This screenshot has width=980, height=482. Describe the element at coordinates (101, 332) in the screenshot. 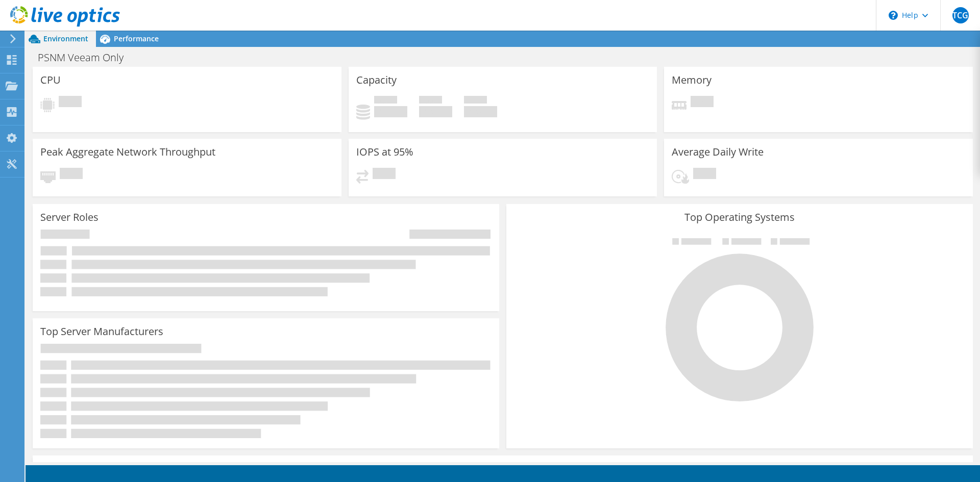

I see `h3: Top Server Manufacturers` at that location.